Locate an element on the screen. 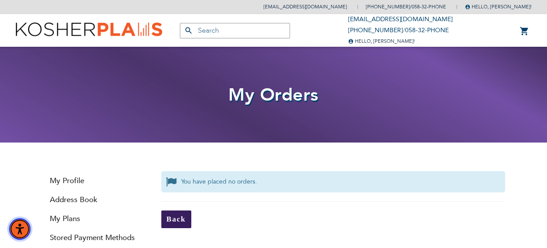 This screenshot has height=248, width=547. span: Back is located at coordinates (176, 219).